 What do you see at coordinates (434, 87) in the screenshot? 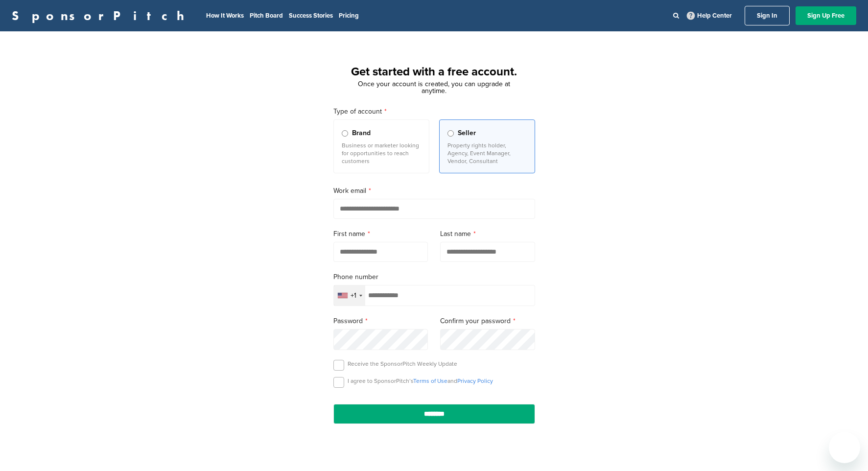
I see `span: Once your account is created, you can upgrade at anytime.` at bounding box center [434, 87].